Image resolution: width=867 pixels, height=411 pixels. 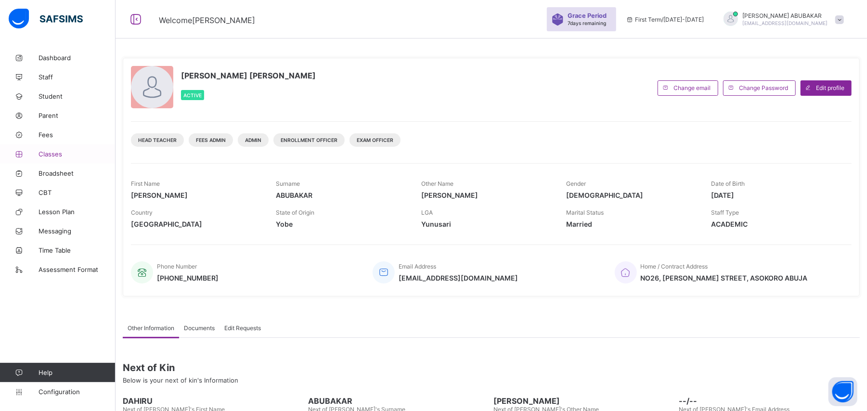 What do you see at coordinates (437, 183) in the screenshot?
I see `span: Other Name` at bounding box center [437, 183].